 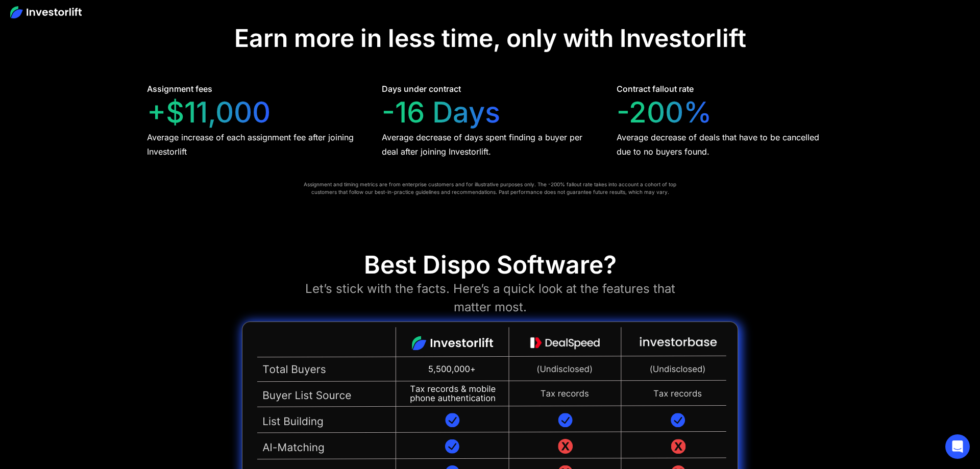 I want to click on div: Contract fallout rate, so click(x=655, y=89).